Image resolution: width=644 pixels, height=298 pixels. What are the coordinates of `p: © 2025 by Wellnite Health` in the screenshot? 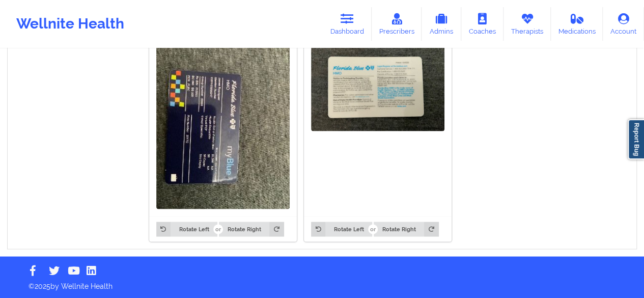 It's located at (322, 282).